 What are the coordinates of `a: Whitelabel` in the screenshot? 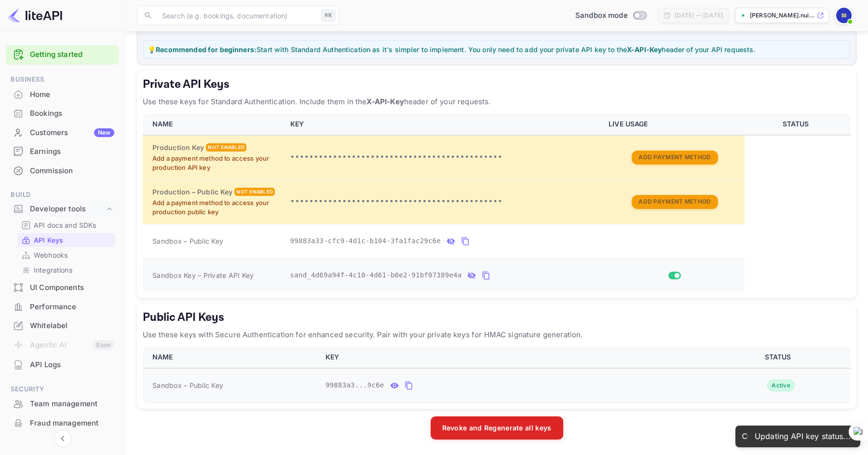 It's located at (62, 325).